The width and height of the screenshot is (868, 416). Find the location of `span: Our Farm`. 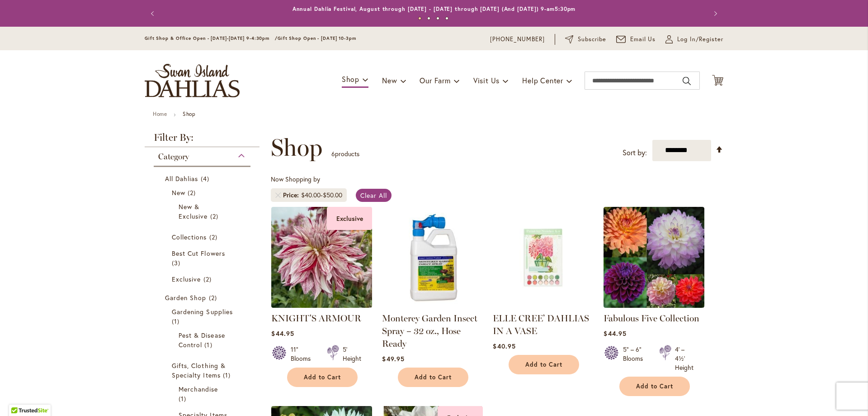

span: Our Farm is located at coordinates (435, 80).